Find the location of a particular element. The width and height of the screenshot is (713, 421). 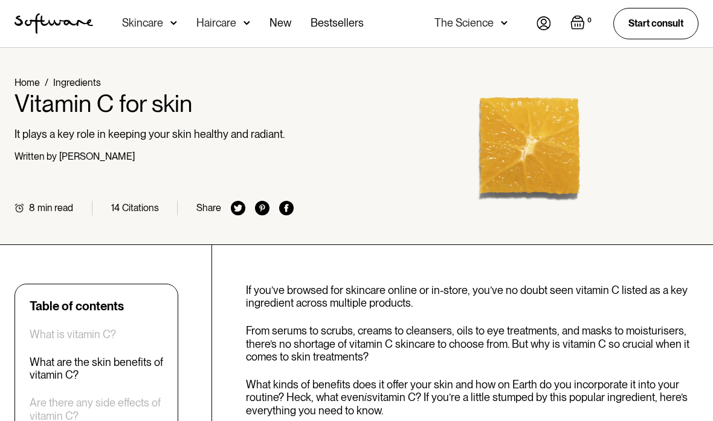

a: Home is located at coordinates (27, 82).